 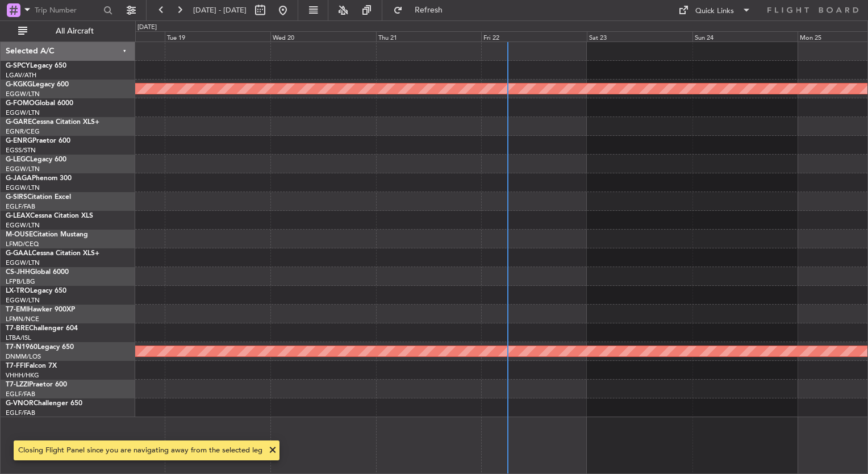 I want to click on a: EGSS/STN, so click(x=21, y=150).